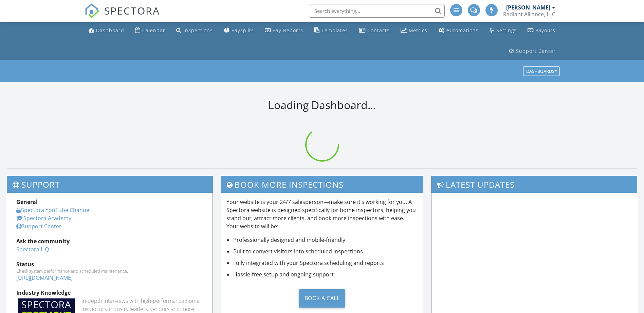 The height and width of the screenshot is (313, 644). What do you see at coordinates (541, 72) in the screenshot?
I see `div: Dashboards` at bounding box center [541, 72].